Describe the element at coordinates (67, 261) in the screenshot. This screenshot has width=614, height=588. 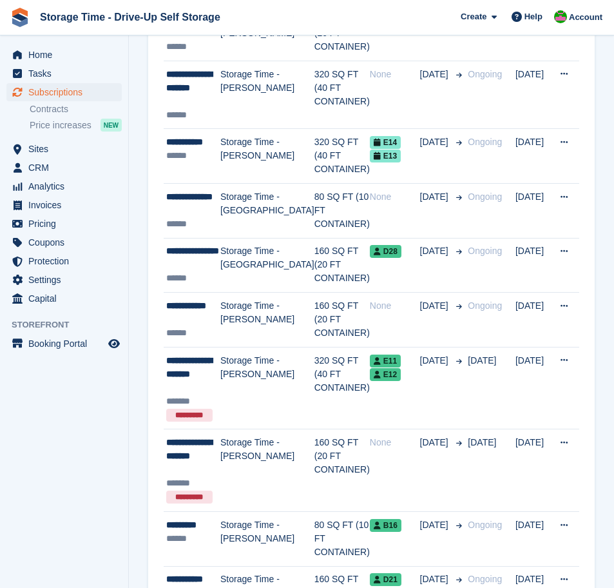
I see `span: Protection` at that location.